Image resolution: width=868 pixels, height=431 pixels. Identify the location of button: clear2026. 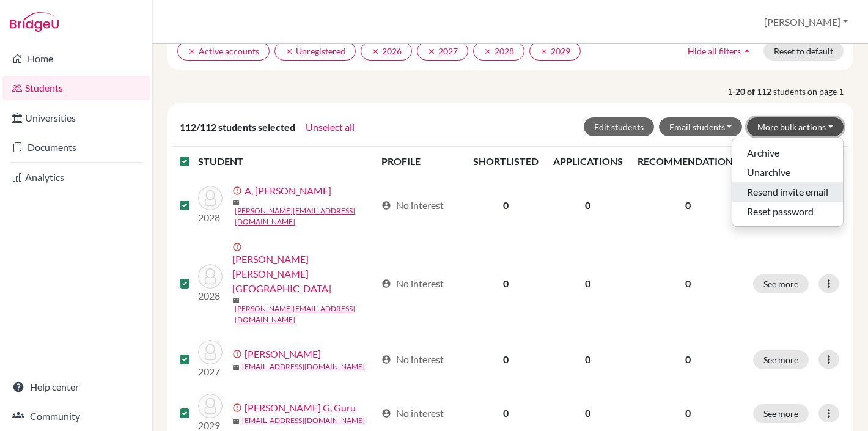
(387, 51).